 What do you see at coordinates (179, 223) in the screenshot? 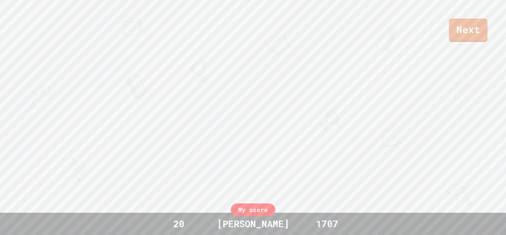
I see `div: 20` at bounding box center [179, 223].